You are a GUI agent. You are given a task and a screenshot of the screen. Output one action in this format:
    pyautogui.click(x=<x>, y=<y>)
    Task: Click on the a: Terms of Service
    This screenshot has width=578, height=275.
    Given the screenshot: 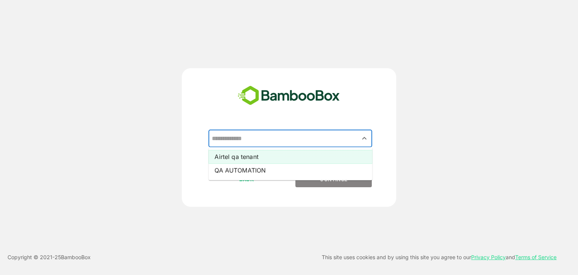 What is the action you would take?
    pyautogui.click(x=536, y=257)
    